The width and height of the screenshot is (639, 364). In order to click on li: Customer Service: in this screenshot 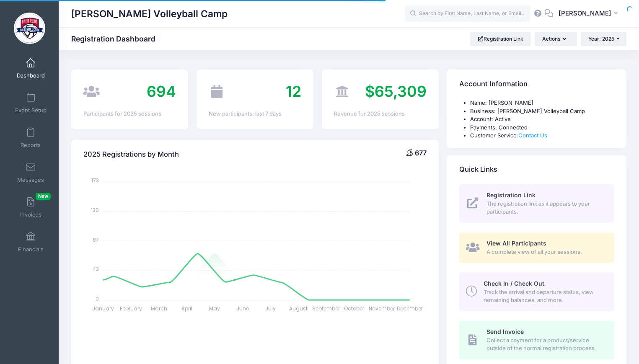, I will do `click(542, 136)`.